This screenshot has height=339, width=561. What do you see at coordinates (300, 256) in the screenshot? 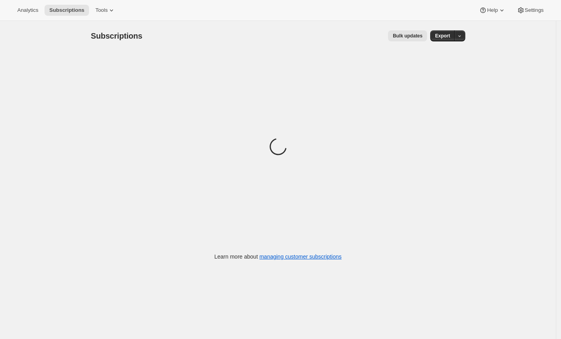
I see `a: managing customer subscriptions` at bounding box center [300, 256].